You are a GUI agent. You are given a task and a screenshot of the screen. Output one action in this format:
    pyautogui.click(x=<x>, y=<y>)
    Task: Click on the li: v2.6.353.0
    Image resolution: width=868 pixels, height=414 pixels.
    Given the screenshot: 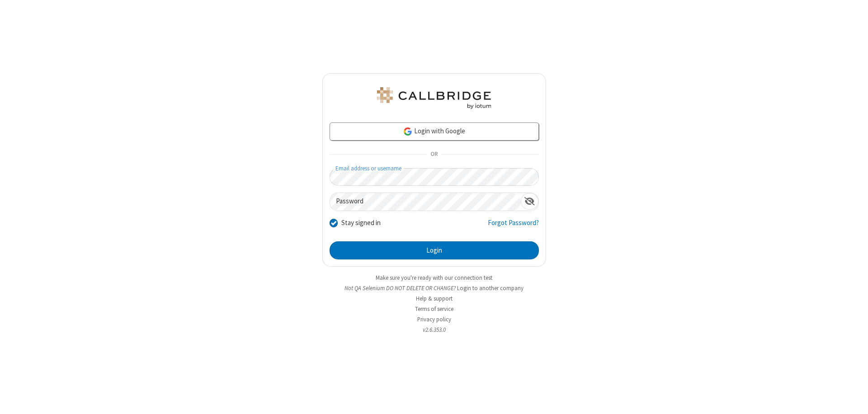 What is the action you would take?
    pyautogui.click(x=434, y=329)
    